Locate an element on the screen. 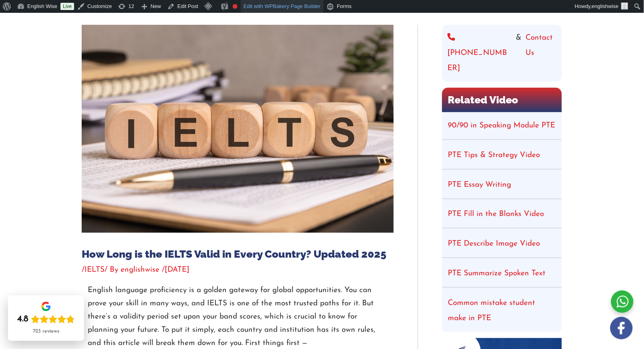  a: Common mistake student make in PTE is located at coordinates (492, 310).